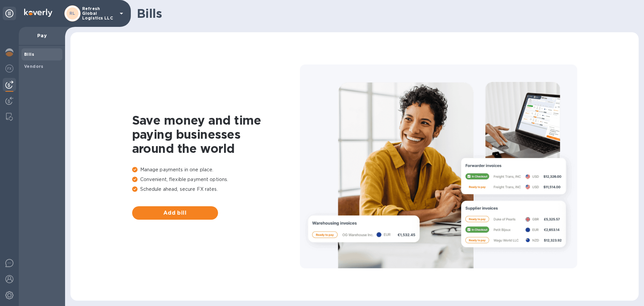  I want to click on h1: Bills, so click(386, 13).